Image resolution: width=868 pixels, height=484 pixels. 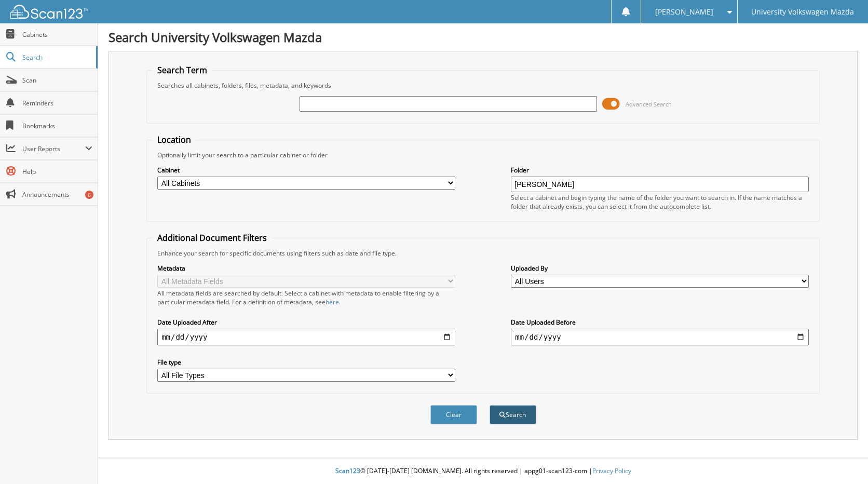 What do you see at coordinates (659, 268) in the screenshot?
I see `label: Uploaded By` at bounding box center [659, 268].